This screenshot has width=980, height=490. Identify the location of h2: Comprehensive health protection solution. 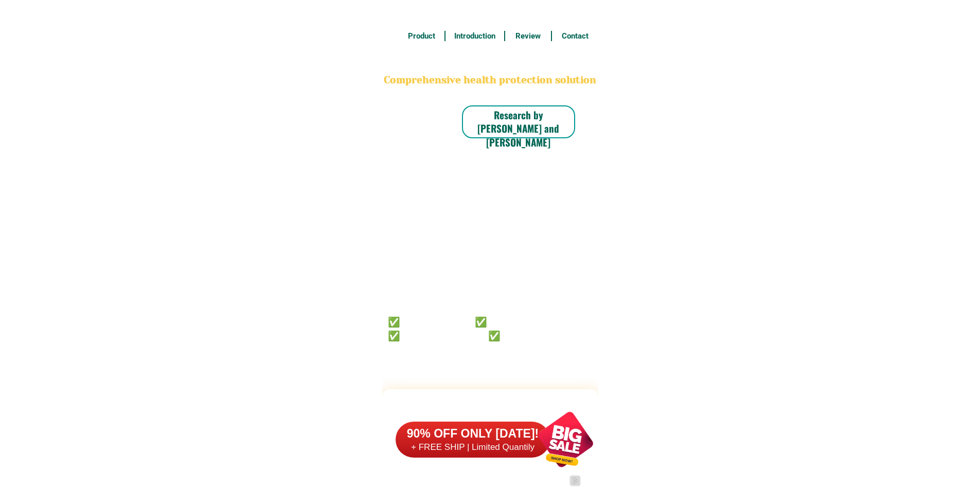
(490, 80).